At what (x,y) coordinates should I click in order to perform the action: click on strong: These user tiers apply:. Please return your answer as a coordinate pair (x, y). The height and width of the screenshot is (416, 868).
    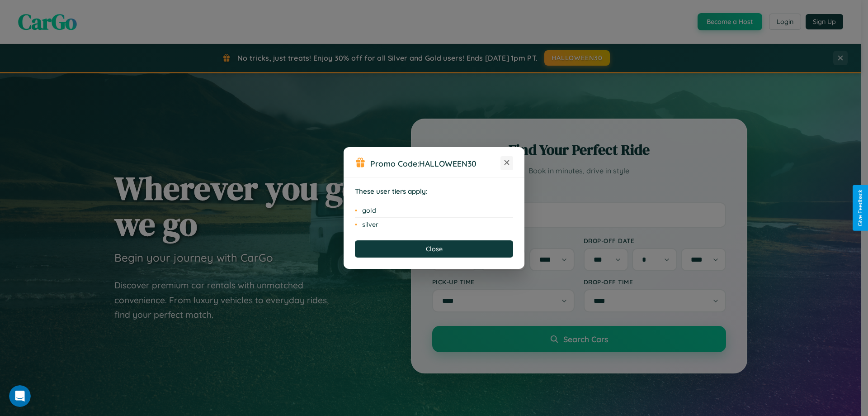
    Looking at the image, I should click on (391, 191).